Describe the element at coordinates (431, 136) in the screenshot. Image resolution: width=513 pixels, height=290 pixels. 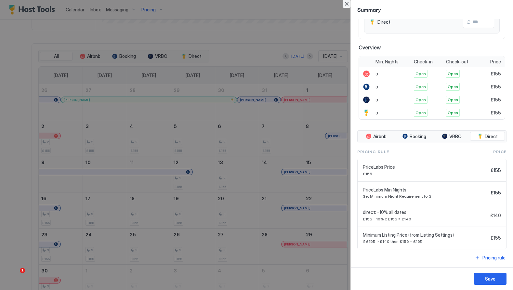
I see `div: tab-group` at that location.